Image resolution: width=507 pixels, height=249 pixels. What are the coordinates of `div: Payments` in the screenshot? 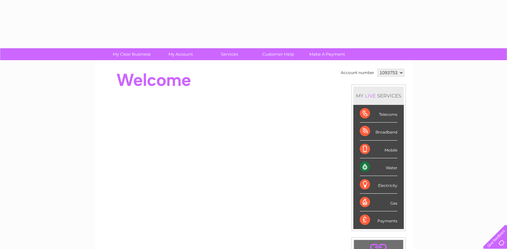 It's located at (378, 220).